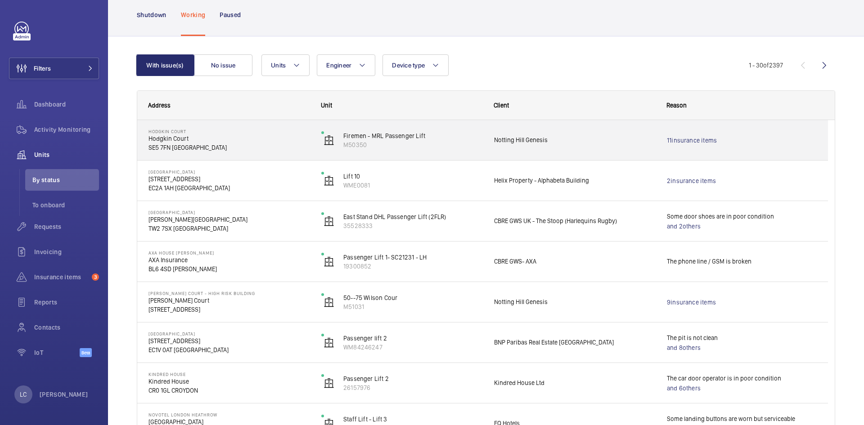 The image size is (864, 425). What do you see at coordinates (193, 15) in the screenshot?
I see `p: Working` at bounding box center [193, 15].